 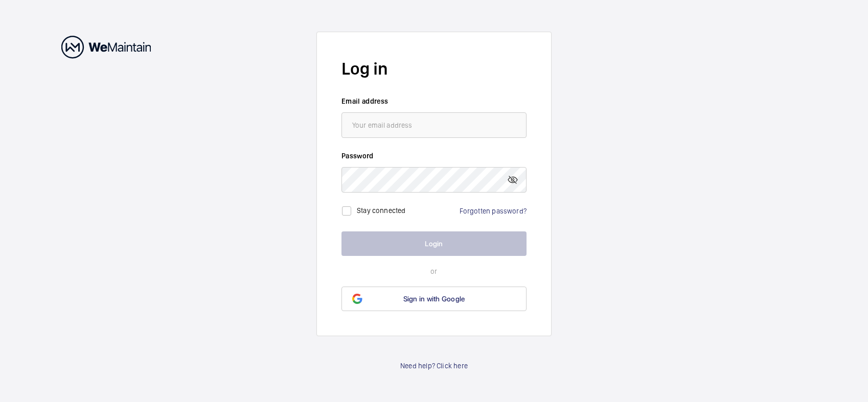 What do you see at coordinates (493, 211) in the screenshot?
I see `a: Forgotten password?` at bounding box center [493, 211].